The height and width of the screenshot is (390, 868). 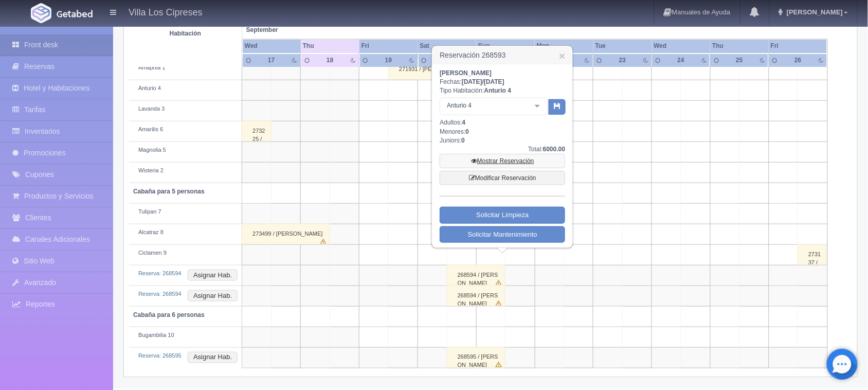 What do you see at coordinates (740, 60) in the screenshot?
I see `div: 25` at bounding box center [740, 60].